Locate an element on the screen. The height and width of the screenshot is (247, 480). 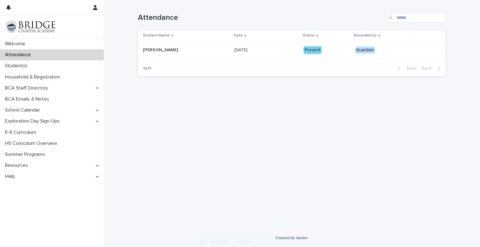
p: Exploration Day Sign-Ups is located at coordinates (34, 121).